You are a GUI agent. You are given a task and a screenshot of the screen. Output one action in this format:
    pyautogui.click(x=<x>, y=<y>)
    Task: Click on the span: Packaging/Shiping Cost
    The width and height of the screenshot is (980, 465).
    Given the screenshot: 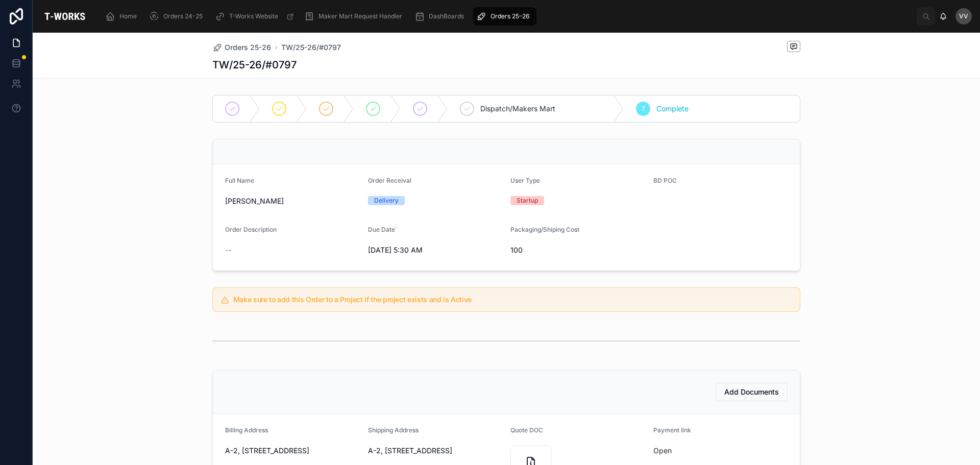 What is the action you would take?
    pyautogui.click(x=545, y=229)
    